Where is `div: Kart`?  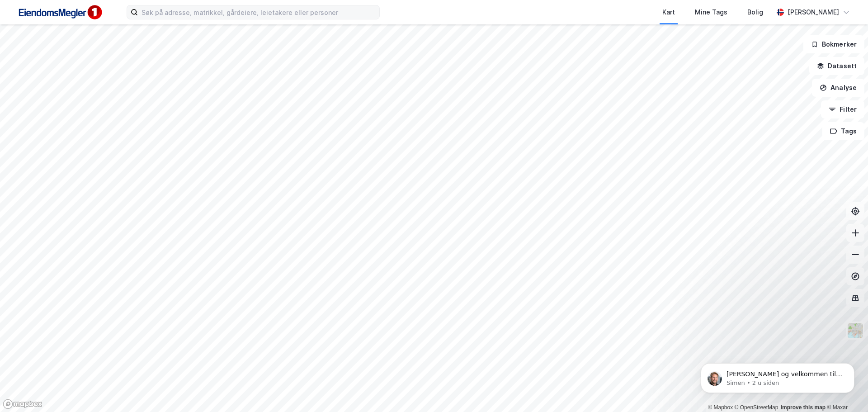
div: Kart is located at coordinates (669, 12).